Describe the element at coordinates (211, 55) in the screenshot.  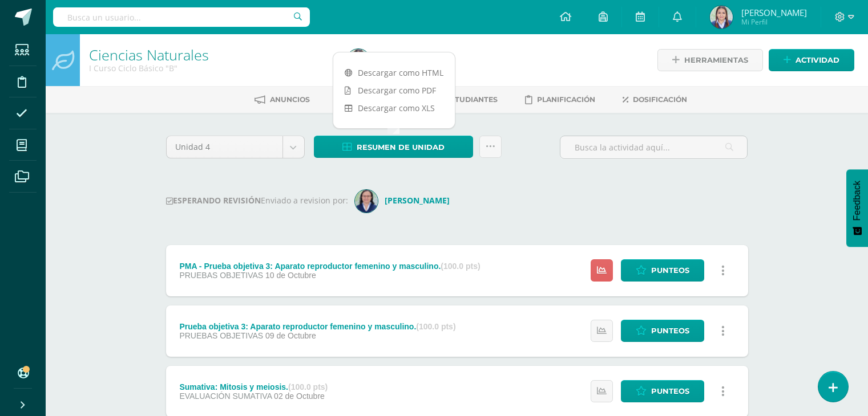
I see `h1: Ciencias Naturales` at that location.